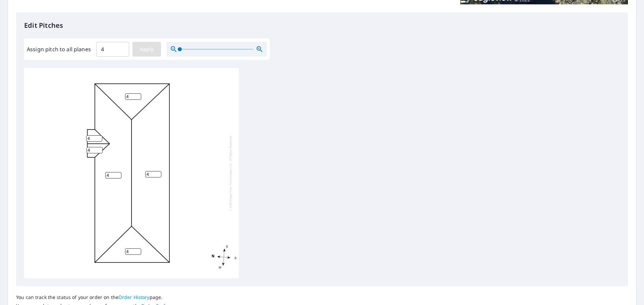 The height and width of the screenshot is (305, 644). I want to click on span: Apply, so click(146, 49).